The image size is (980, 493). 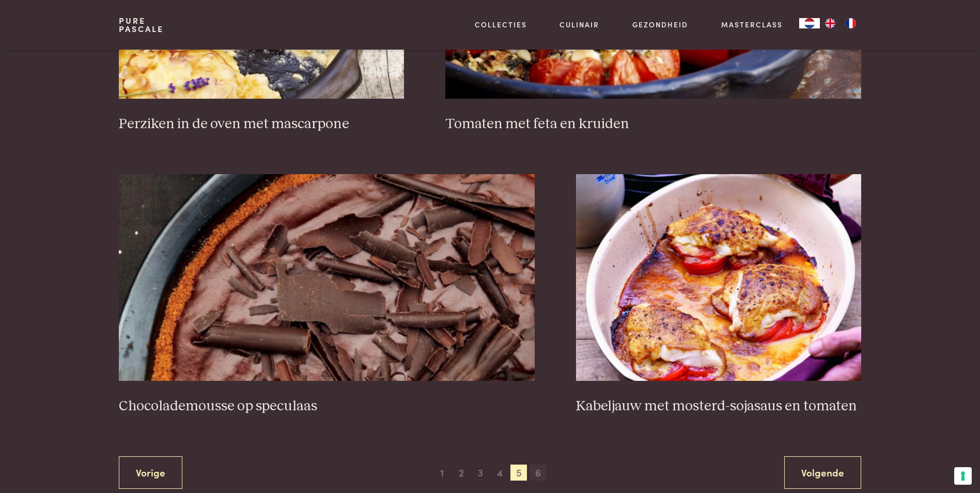 What do you see at coordinates (718, 406) in the screenshot?
I see `h3: Kabeljauw met mosterd-sojasaus en tomaten` at bounding box center [718, 406].